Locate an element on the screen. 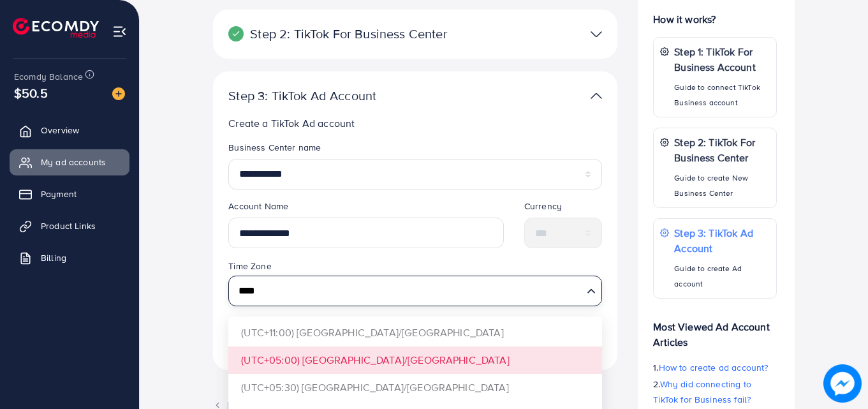  span: Billing is located at coordinates (53, 258).